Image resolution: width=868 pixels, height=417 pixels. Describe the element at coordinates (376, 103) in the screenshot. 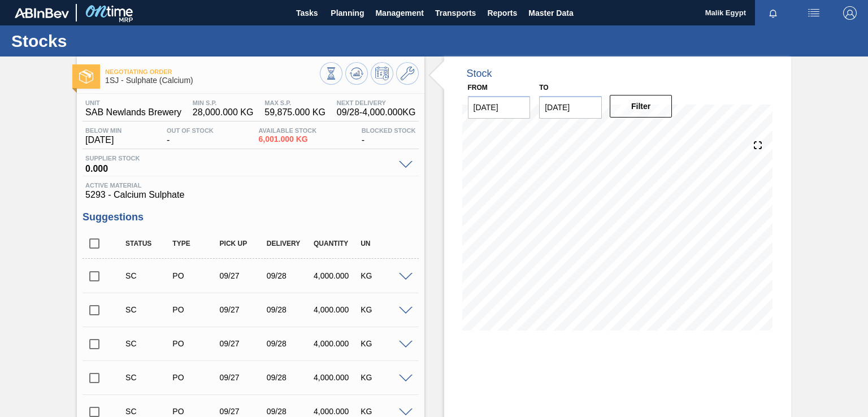

I see `span: Next Delivery` at that location.